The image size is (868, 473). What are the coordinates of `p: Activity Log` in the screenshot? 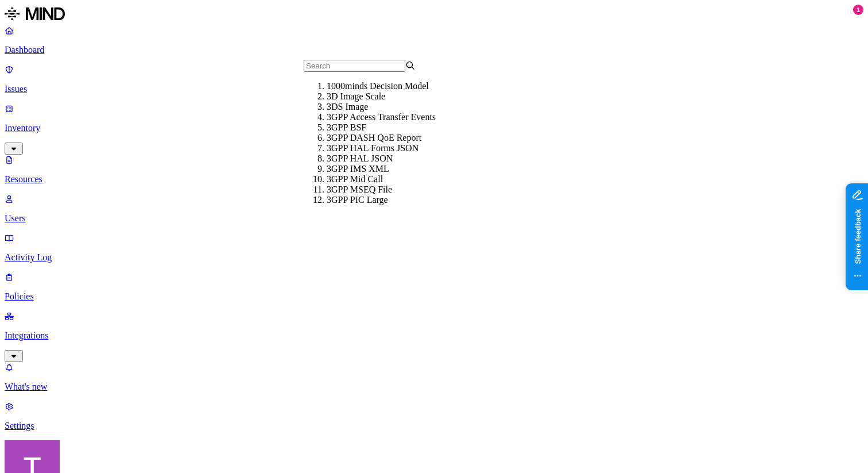 It's located at (434, 257).